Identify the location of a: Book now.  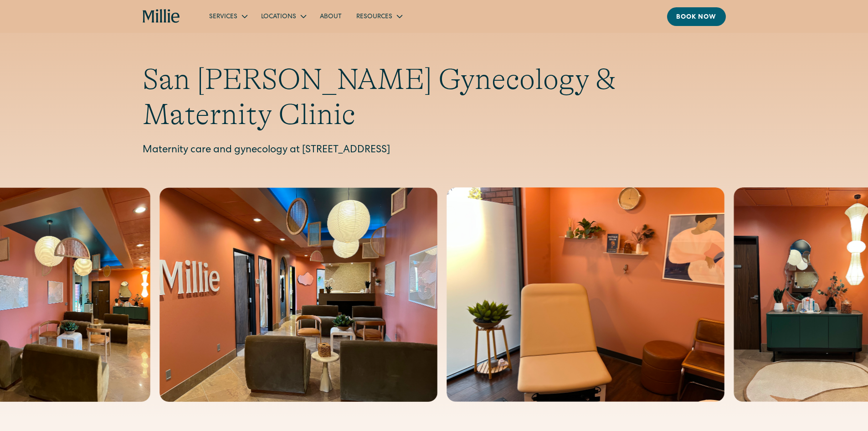
(697, 17).